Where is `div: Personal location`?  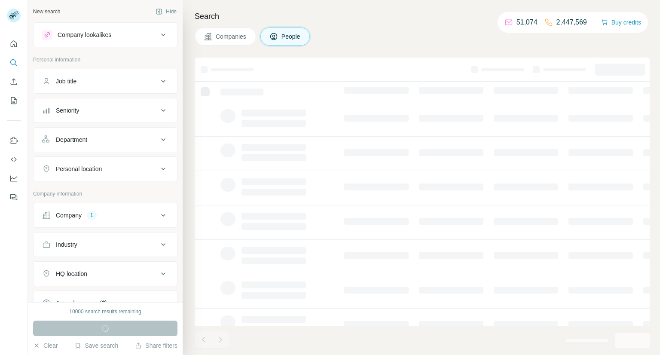
div: Personal location is located at coordinates (79, 169).